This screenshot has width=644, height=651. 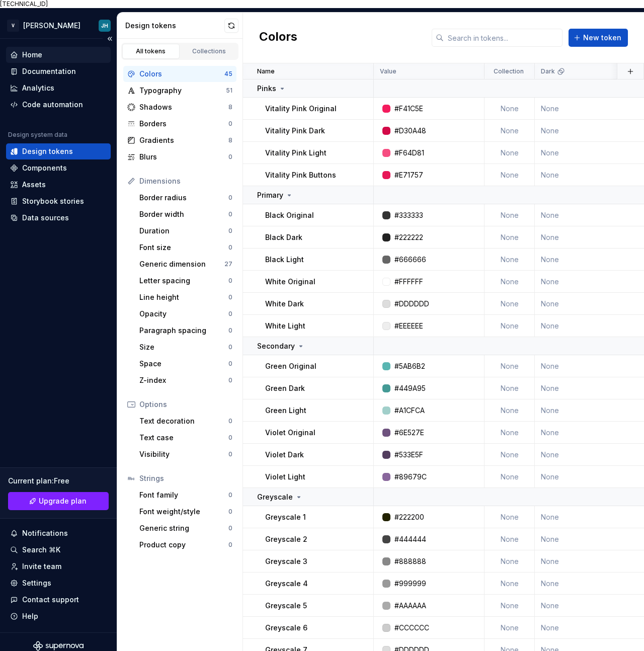 What do you see at coordinates (286, 584) in the screenshot?
I see `p: Greyscale 4` at bounding box center [286, 584].